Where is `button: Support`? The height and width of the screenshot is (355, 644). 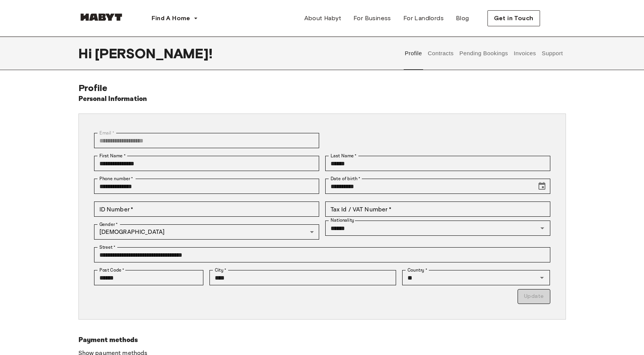
button: Support is located at coordinates (552, 53).